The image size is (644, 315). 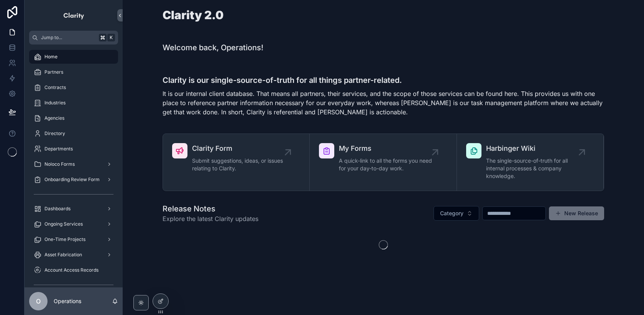 What do you see at coordinates (74, 134) in the screenshot?
I see `a: Directory` at bounding box center [74, 134].